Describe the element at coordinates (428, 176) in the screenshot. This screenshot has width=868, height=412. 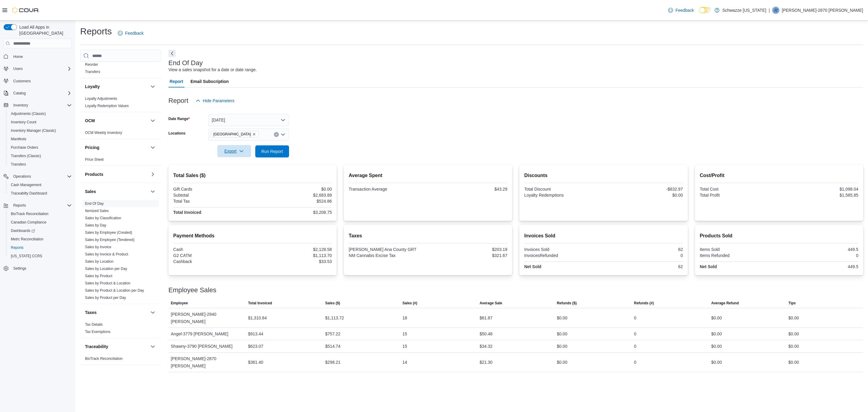
I see `h2: Average Spent` at that location.